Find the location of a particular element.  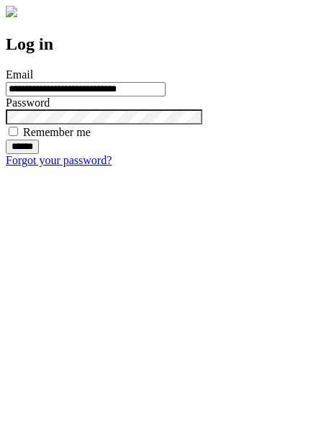

label: Remember me is located at coordinates (57, 132).